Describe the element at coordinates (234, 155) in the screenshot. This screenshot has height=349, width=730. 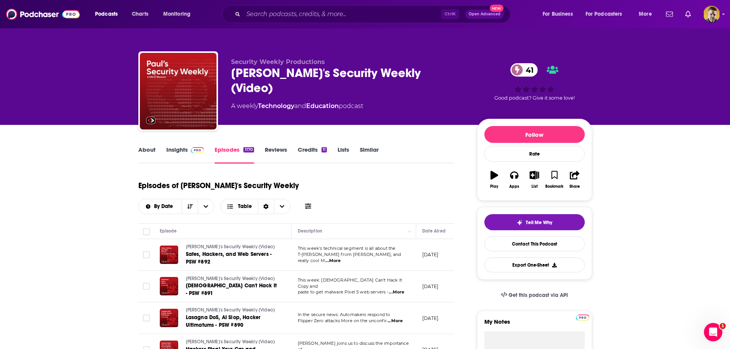
I see `a: Episodes1170` at that location.